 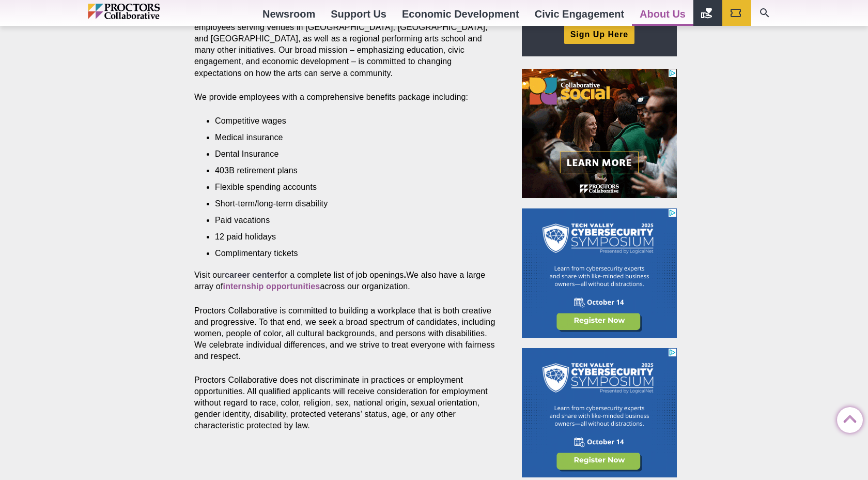 What do you see at coordinates (349, 221) in the screenshot?
I see `li: Paid vacations` at bounding box center [349, 221].